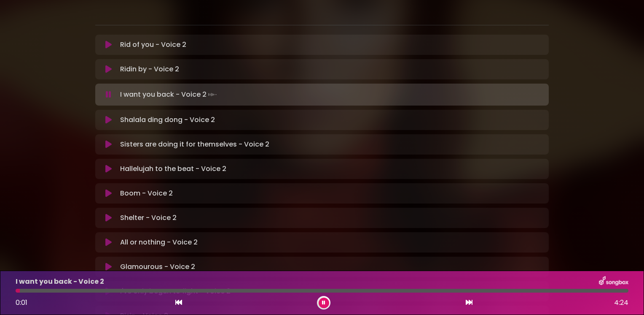  I want to click on p: Shalala ding dong - Voice 2, so click(167, 120).